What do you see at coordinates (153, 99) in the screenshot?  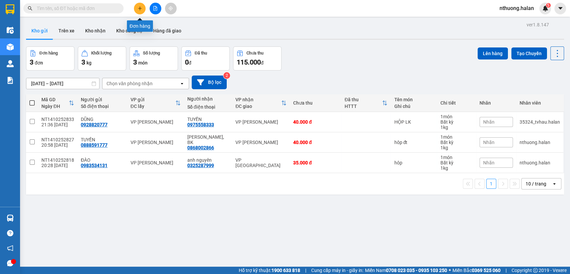 I see `div: VP gửi` at bounding box center [153, 99].